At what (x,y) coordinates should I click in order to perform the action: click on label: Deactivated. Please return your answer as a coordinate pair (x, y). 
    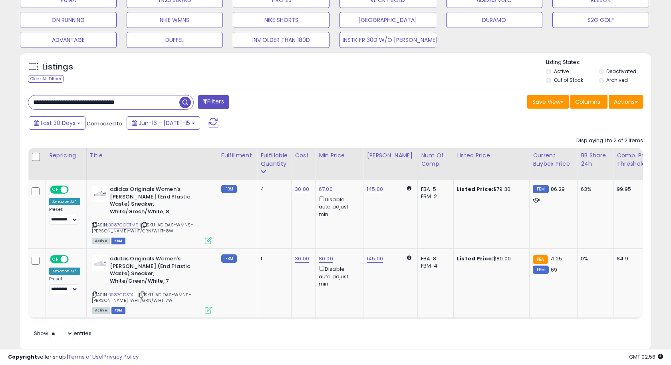
    Looking at the image, I should click on (621, 71).